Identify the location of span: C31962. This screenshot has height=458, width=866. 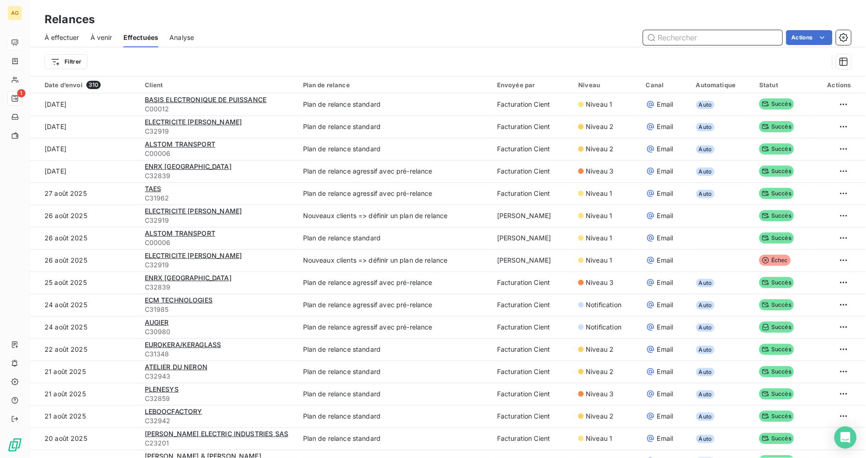
(218, 198).